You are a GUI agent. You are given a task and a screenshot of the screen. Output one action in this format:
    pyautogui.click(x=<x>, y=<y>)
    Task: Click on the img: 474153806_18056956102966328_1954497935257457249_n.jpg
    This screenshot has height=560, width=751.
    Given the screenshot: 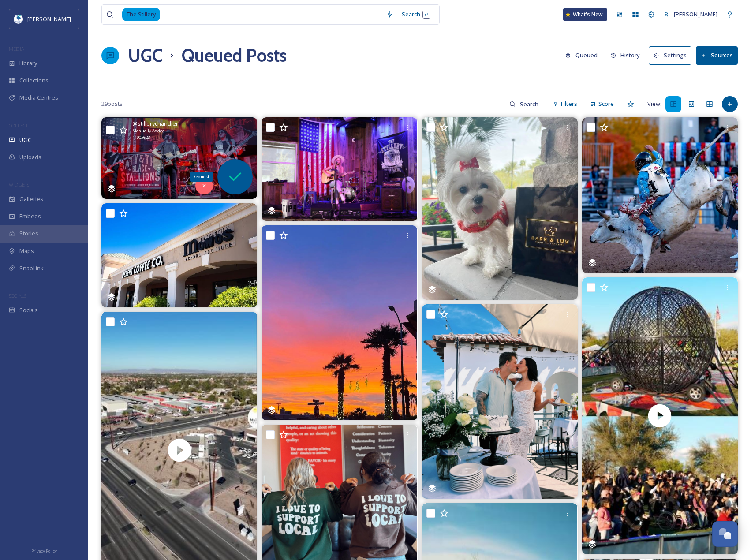 What is the action you would take?
    pyautogui.click(x=179, y=255)
    